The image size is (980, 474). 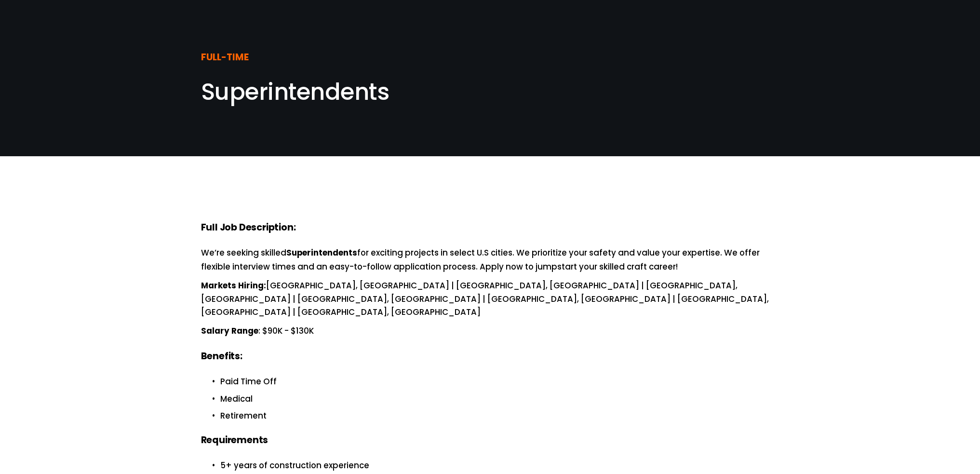 I want to click on strong: Full Job Description:, so click(x=248, y=228).